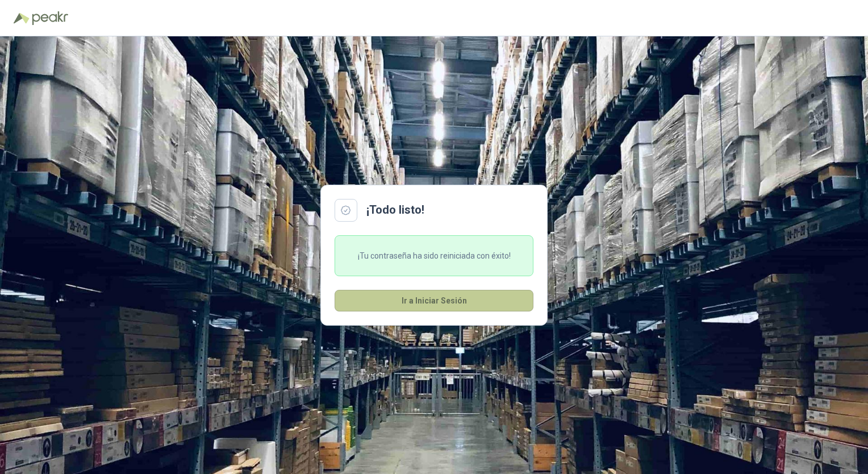 The height and width of the screenshot is (474, 868). I want to click on h2: ¡Todo listo!, so click(396, 210).